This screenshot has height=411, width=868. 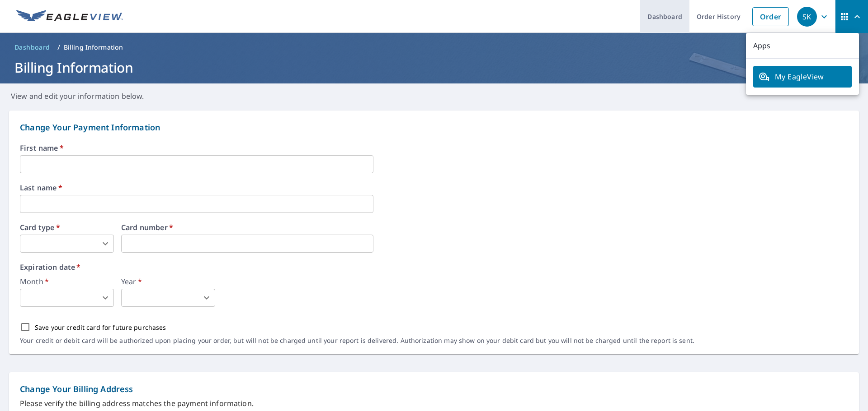 What do you see at coordinates (434, 67) in the screenshot?
I see `h1: Billing Information` at bounding box center [434, 67].